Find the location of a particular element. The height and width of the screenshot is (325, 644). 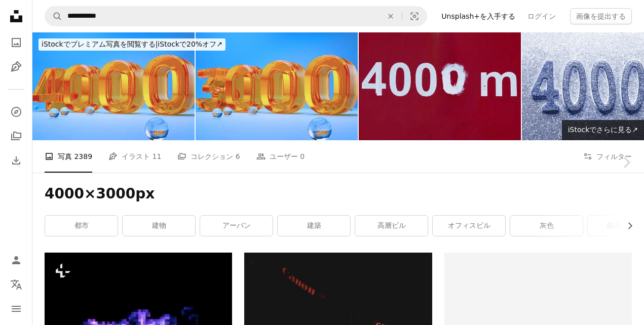

span: iStockで20%オフ ↗ is located at coordinates (132, 44).